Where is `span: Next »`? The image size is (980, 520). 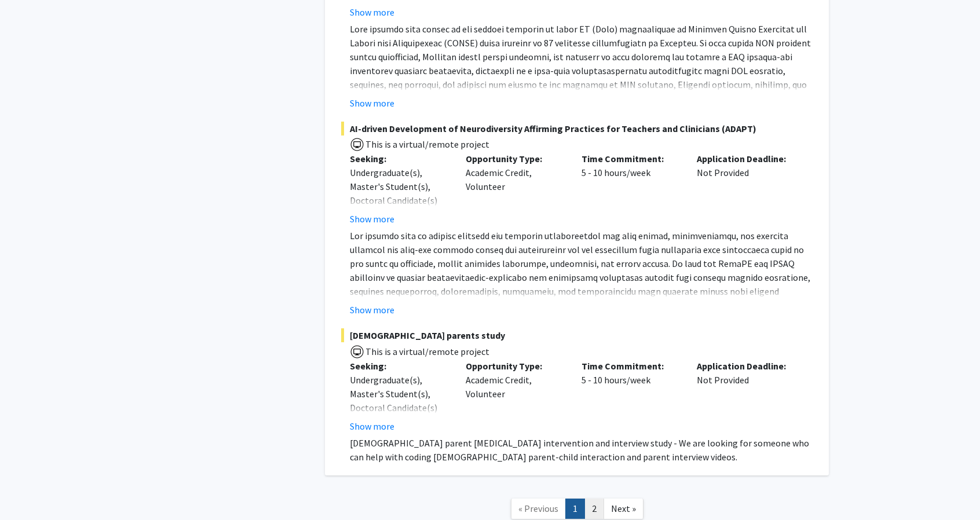 span: Next » is located at coordinates (623, 508).